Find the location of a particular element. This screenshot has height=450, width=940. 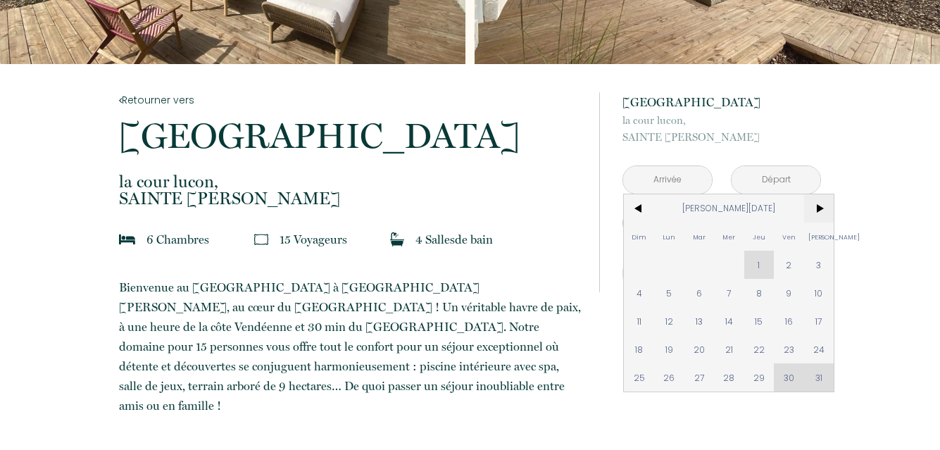

span: 9 is located at coordinates (789, 293).